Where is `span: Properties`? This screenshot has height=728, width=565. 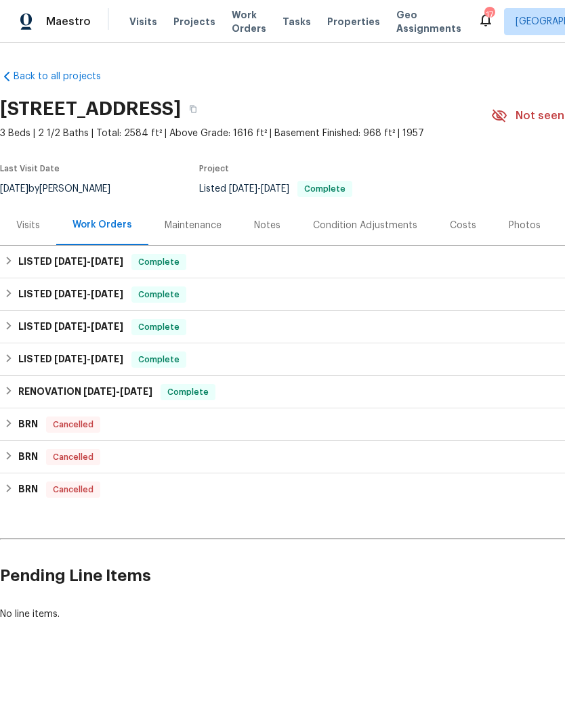 span: Properties is located at coordinates (353, 22).